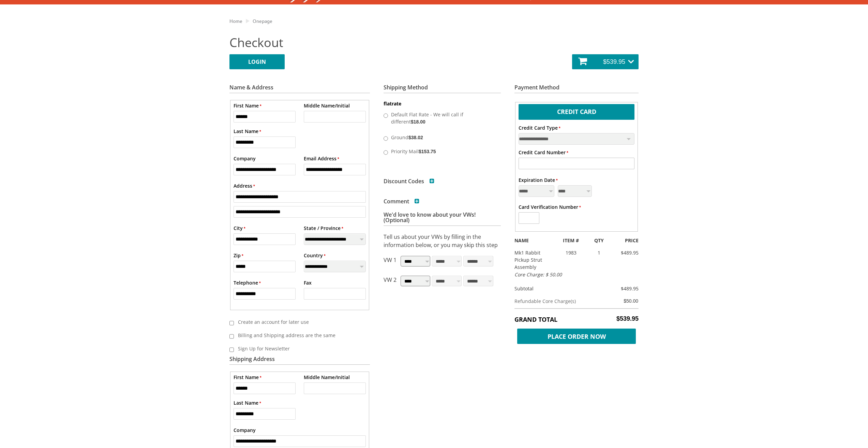  Describe the element at coordinates (576, 111) in the screenshot. I see `label: Credit Card` at that location.